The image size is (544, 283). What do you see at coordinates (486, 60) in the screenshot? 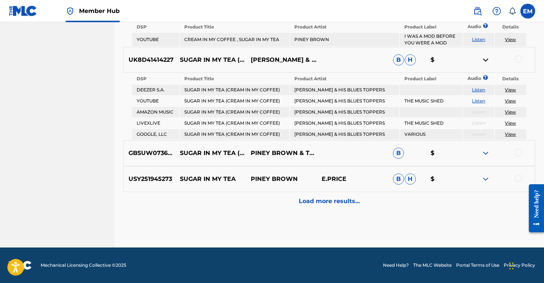
I see `img: contract` at bounding box center [486, 60].